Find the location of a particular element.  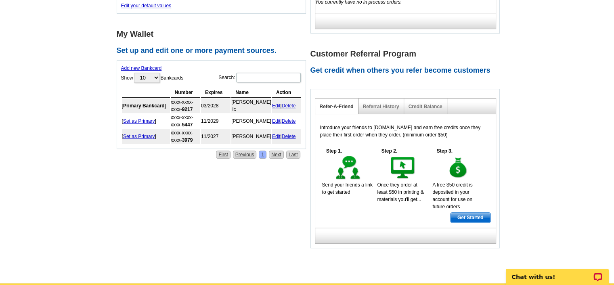

label: Search: is located at coordinates (260, 78).